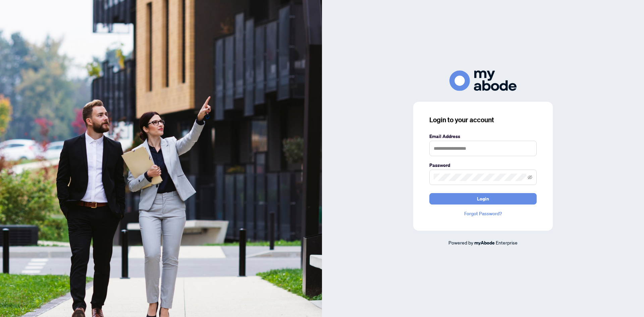 The image size is (644, 317). I want to click on span: eye-invisible, so click(530, 177).